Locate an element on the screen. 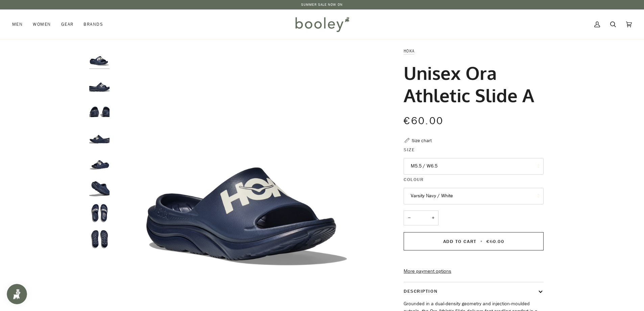 Image resolution: width=644 pixels, height=311 pixels. div: Women is located at coordinates (42, 25).